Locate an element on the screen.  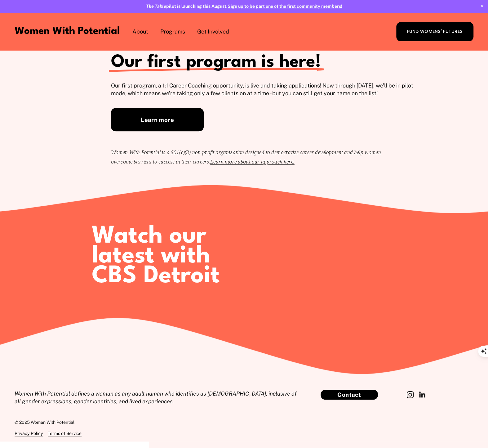
a: Terms of Service is located at coordinates (65, 434).